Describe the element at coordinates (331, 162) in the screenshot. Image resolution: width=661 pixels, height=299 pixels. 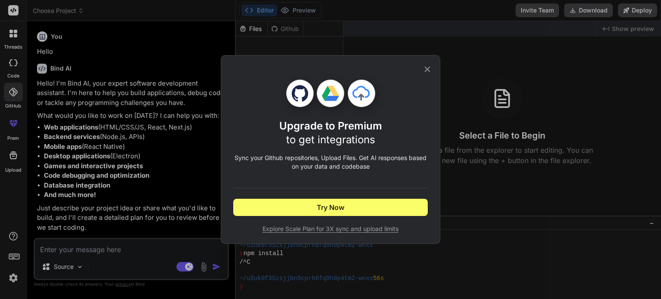
I see `p: Sync your Github repositories, Upload Files. Get AI responses based on your data and codebase` at that location.